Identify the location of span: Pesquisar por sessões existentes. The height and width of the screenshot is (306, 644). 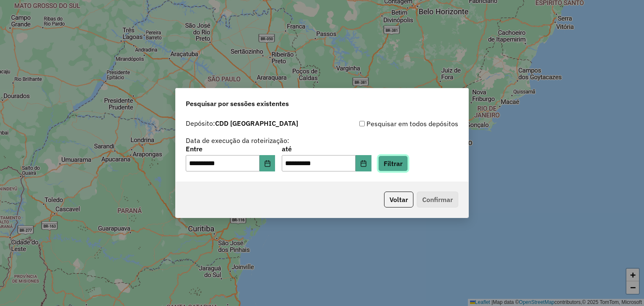
(237, 103).